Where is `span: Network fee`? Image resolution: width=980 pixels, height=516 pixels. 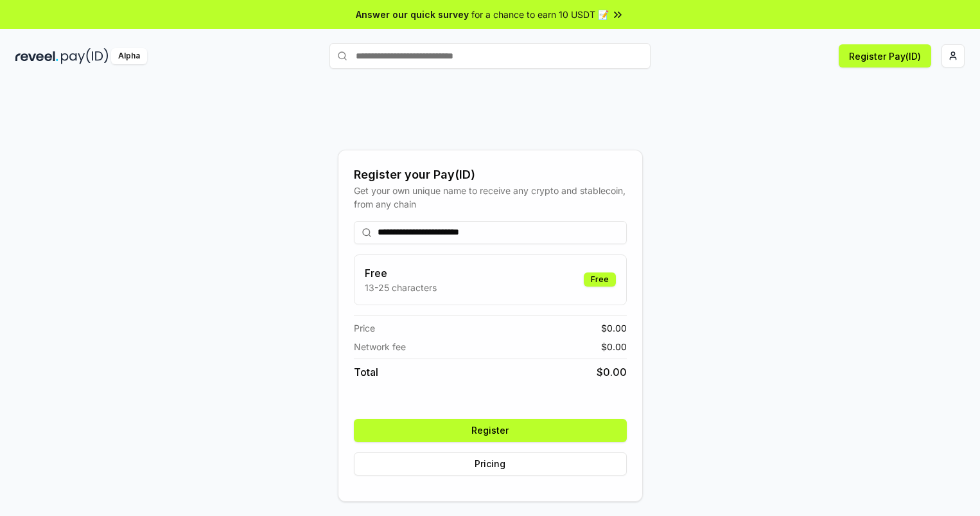 span: Network fee is located at coordinates (380, 346).